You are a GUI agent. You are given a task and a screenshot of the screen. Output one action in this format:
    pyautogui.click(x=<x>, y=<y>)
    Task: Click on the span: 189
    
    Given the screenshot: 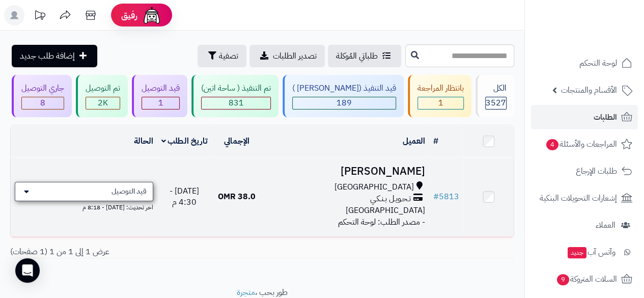 What is the action you would take?
    pyautogui.click(x=344, y=103)
    